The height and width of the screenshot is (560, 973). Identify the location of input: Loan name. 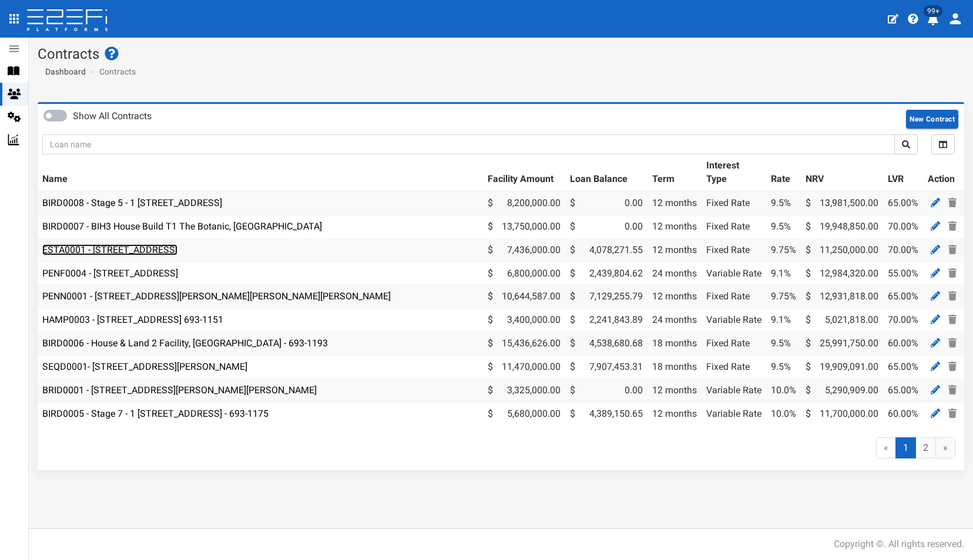
(468, 144).